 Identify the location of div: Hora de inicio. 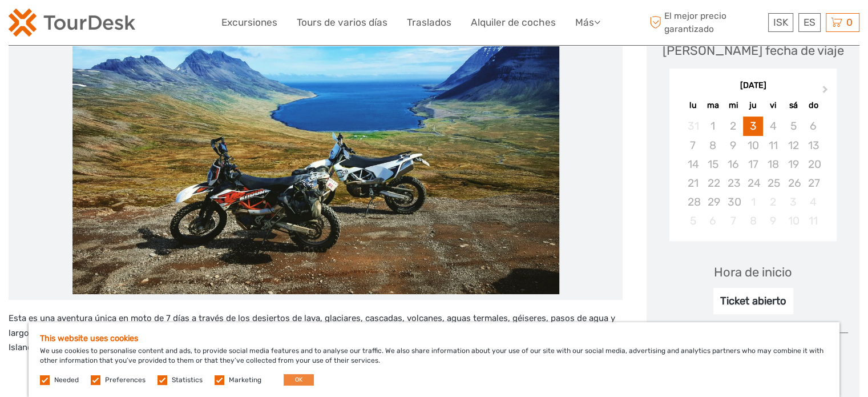
(753, 272).